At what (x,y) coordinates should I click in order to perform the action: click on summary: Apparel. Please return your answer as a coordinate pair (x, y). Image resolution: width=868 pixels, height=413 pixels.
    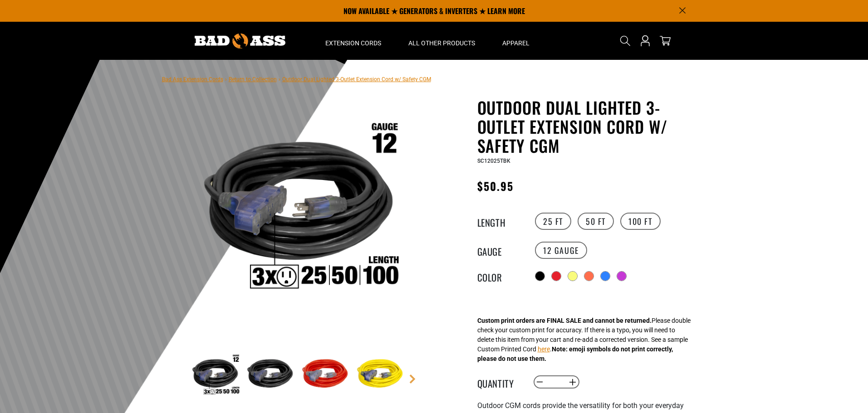
    Looking at the image, I should click on (516, 41).